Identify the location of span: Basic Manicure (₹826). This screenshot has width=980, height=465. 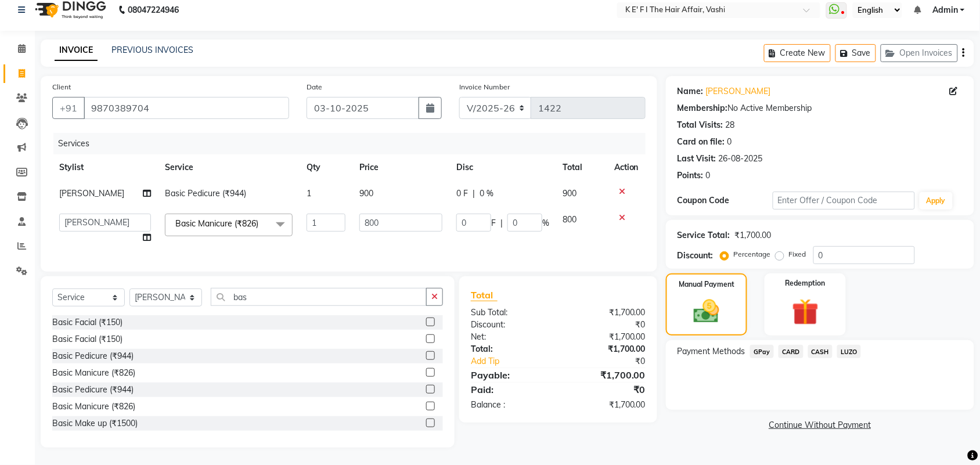
(217, 224).